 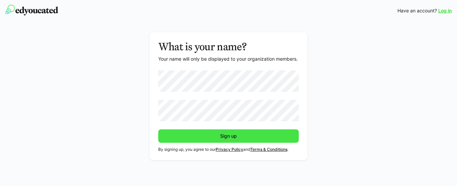 What do you see at coordinates (32, 10) in the screenshot?
I see `img: edyoucated` at bounding box center [32, 10].